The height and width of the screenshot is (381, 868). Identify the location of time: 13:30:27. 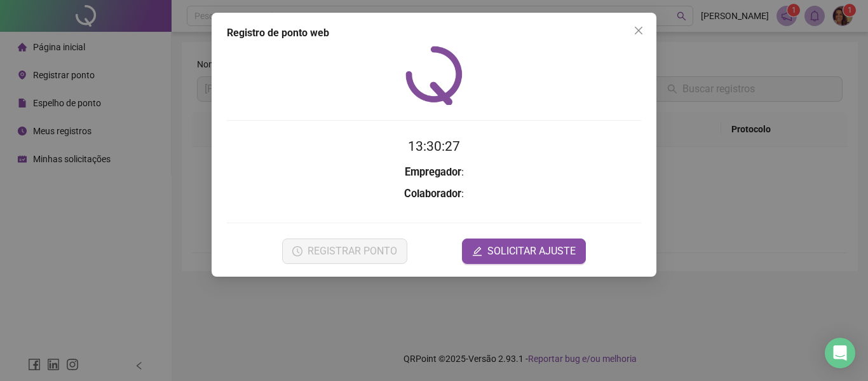
(434, 146).